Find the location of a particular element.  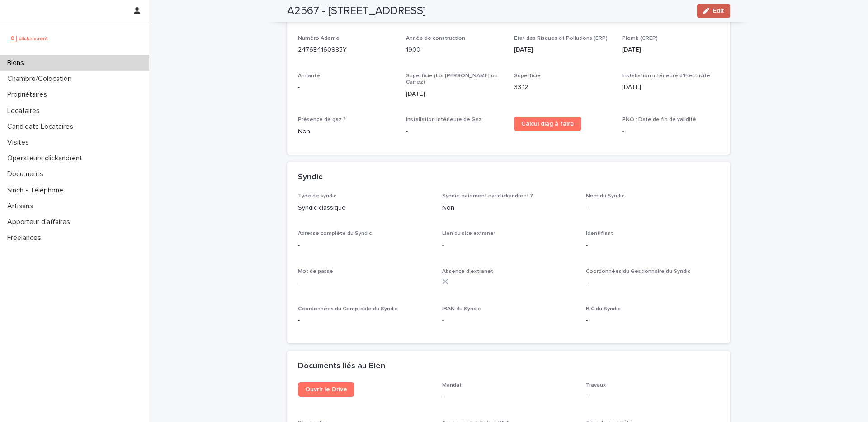

span: Plomb (CREP) is located at coordinates (640, 38).